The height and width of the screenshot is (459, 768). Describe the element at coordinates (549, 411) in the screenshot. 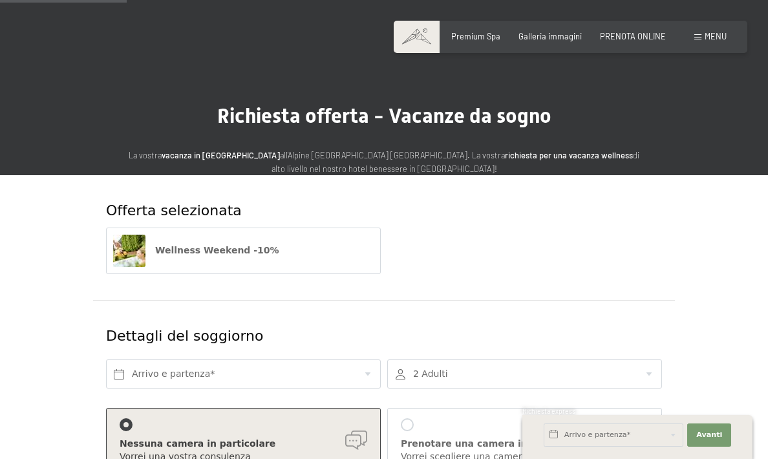

I see `span: Richiesta express` at that location.